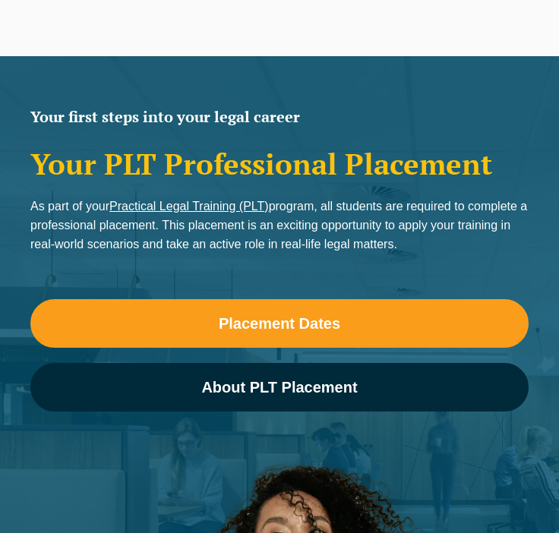 Image resolution: width=559 pixels, height=533 pixels. Describe the element at coordinates (279, 225) in the screenshot. I see `span: As part of your program, all students are required to complete a professional placement. This pla...` at that location.